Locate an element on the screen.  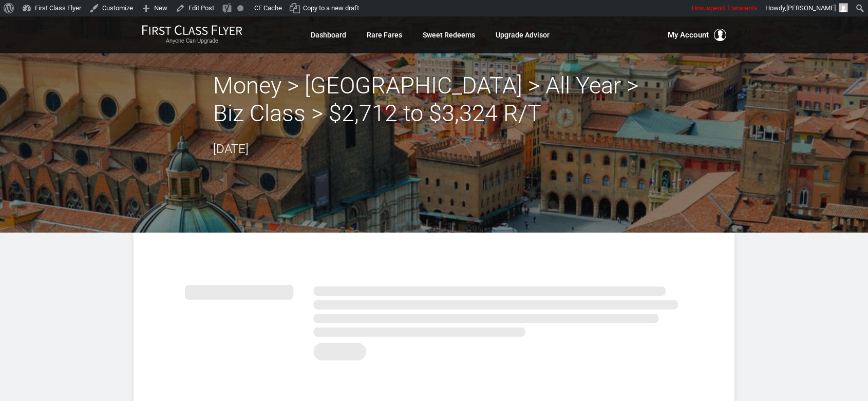
img: summary.svg is located at coordinates (434, 320).